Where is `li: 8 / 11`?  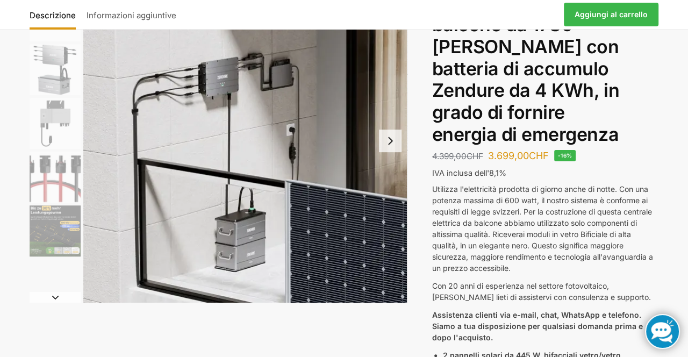
li: 8 / 11 is located at coordinates (54, 69).